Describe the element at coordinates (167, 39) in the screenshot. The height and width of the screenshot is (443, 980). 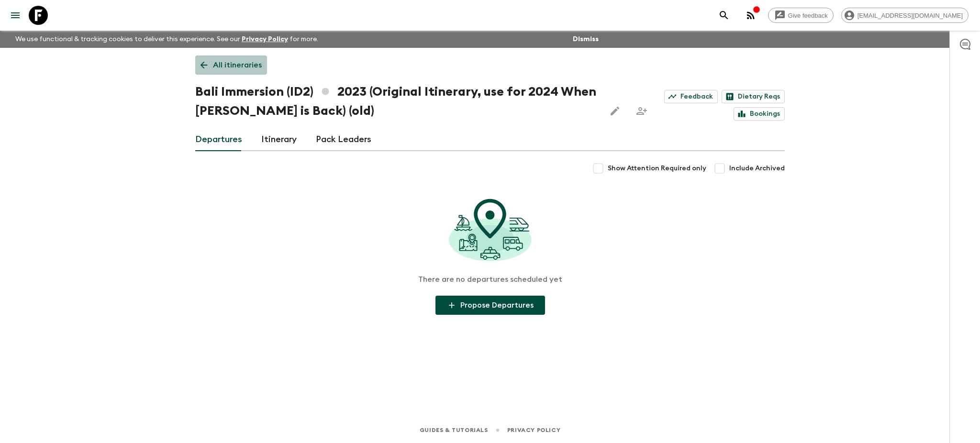
I see `p: We use functional & tracking cookies to deliver this experience. See our for more.` at that location.